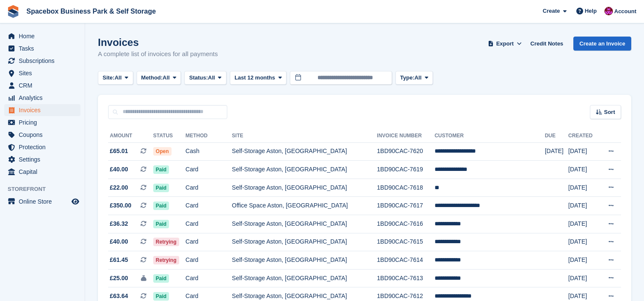 Image resolution: width=644 pixels, height=301 pixels. I want to click on span: Create, so click(551, 11).